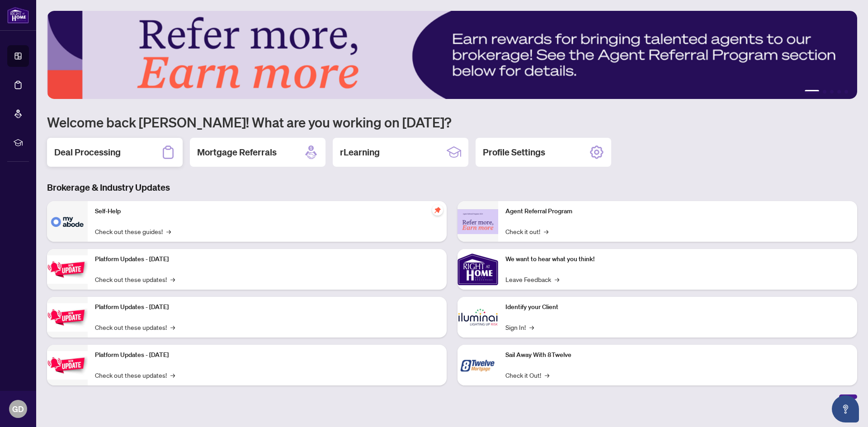 The image size is (868, 427). I want to click on button: 5, so click(846, 92).